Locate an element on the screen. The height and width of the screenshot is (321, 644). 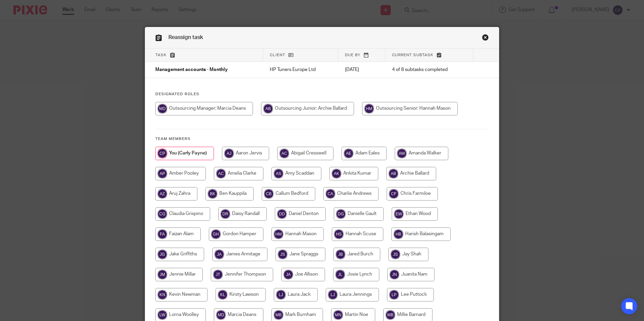
span: Current subtask is located at coordinates (413, 55).